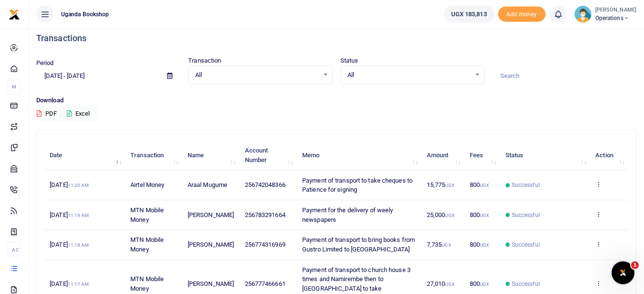  What do you see at coordinates (78, 185) in the screenshot?
I see `small: 11:20 AM` at bounding box center [78, 185].